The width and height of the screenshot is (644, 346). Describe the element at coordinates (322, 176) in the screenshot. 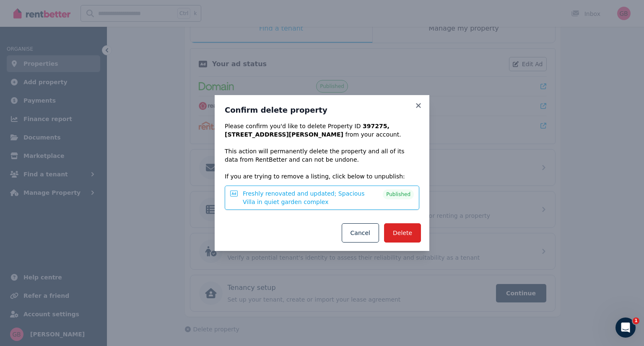

I see `p: If you are trying to remove a listing, click below to unpublish:` at that location.